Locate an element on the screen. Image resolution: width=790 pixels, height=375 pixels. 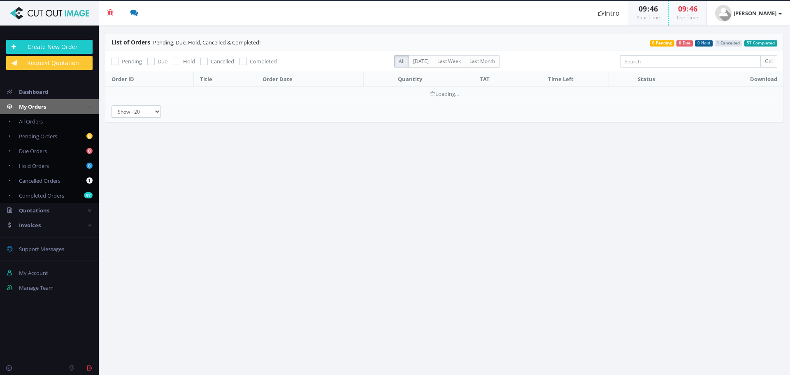
span: Due Orders is located at coordinates (33, 151).